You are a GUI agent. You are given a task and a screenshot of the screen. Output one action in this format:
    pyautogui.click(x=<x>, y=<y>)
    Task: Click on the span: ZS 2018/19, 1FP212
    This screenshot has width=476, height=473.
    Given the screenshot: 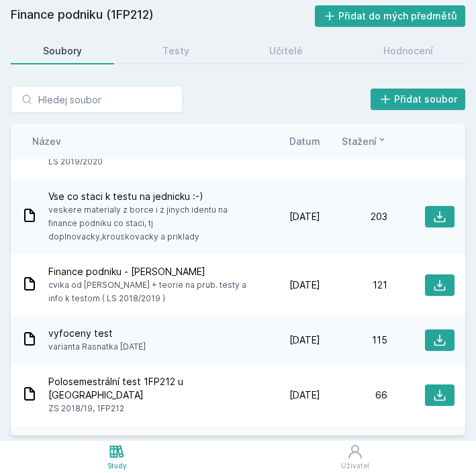 What is the action you would take?
    pyautogui.click(x=148, y=409)
    